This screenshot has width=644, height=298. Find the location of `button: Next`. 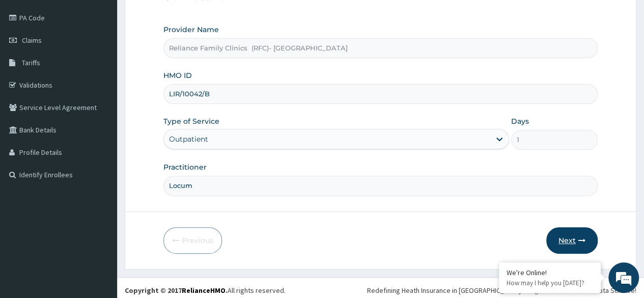

button: Next is located at coordinates (572, 240).